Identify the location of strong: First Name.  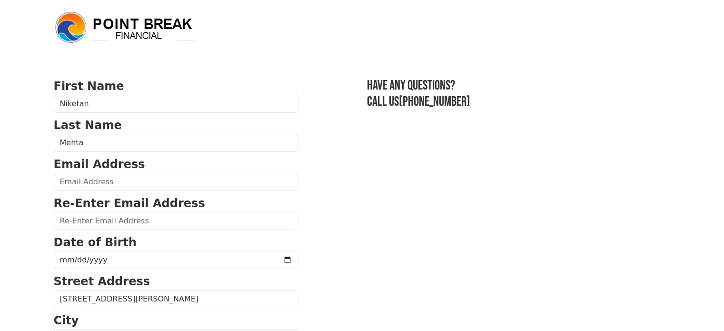
(89, 86).